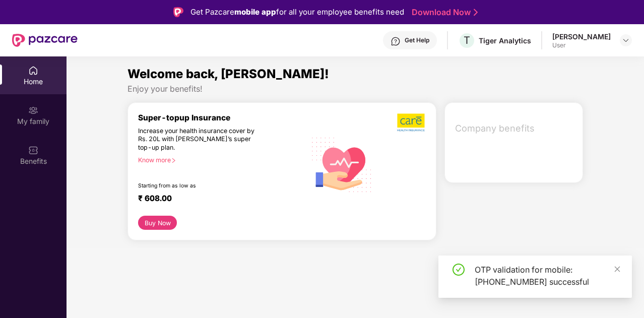 The image size is (644, 318). I want to click on button: Buy Now, so click(157, 223).